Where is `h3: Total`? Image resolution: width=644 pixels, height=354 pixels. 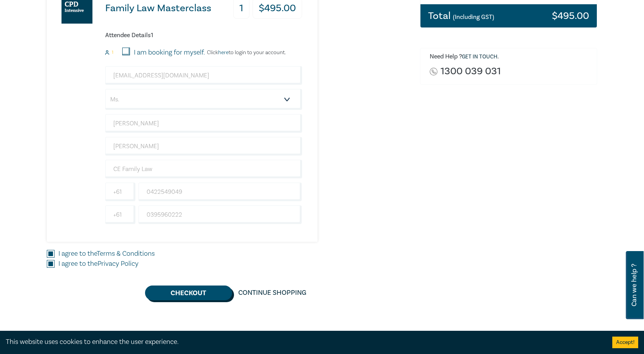
h3: Total is located at coordinates (461, 16).